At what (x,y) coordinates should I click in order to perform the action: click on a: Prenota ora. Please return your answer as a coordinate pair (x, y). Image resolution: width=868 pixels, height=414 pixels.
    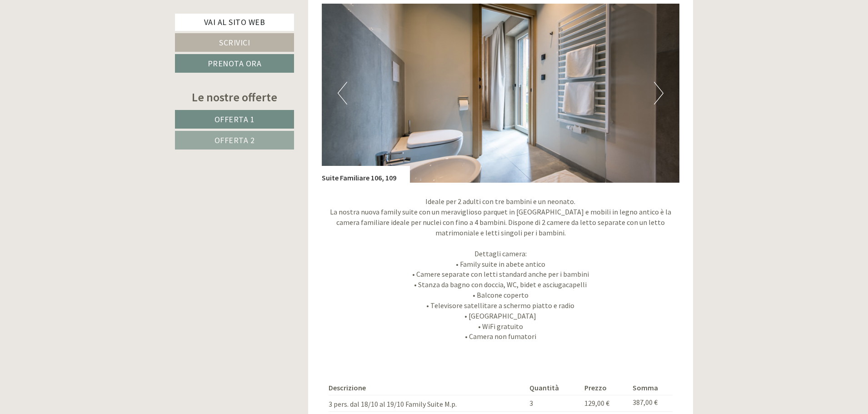
    Looking at the image, I should click on (235, 63).